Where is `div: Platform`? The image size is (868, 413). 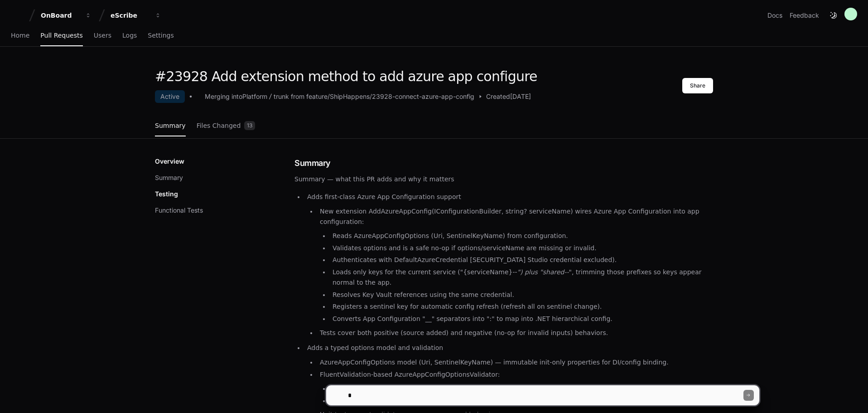 div: Platform is located at coordinates (255, 96).